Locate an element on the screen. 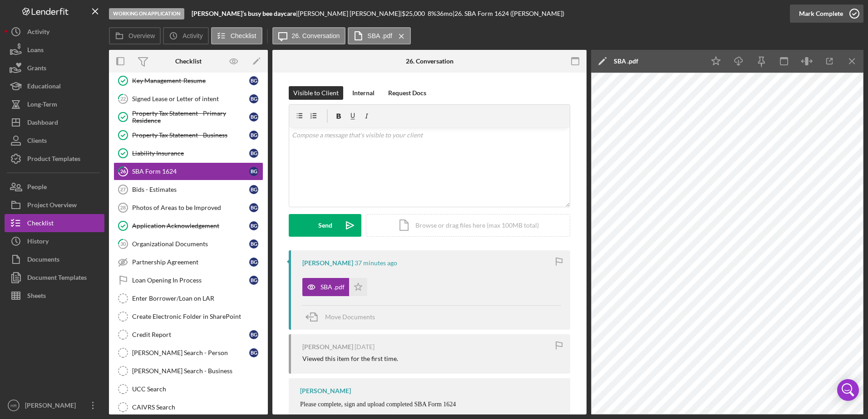 The image size is (868, 419). div: Sheets is located at coordinates (36, 296).